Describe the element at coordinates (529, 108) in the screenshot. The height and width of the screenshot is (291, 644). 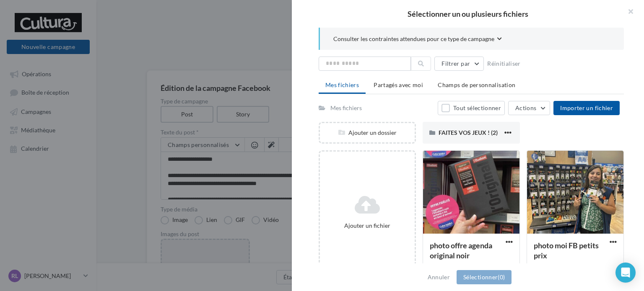
I see `button: Actions` at that location.